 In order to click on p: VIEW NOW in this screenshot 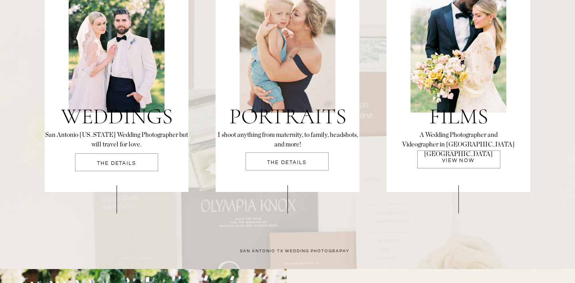, I will do `click(458, 161)`.